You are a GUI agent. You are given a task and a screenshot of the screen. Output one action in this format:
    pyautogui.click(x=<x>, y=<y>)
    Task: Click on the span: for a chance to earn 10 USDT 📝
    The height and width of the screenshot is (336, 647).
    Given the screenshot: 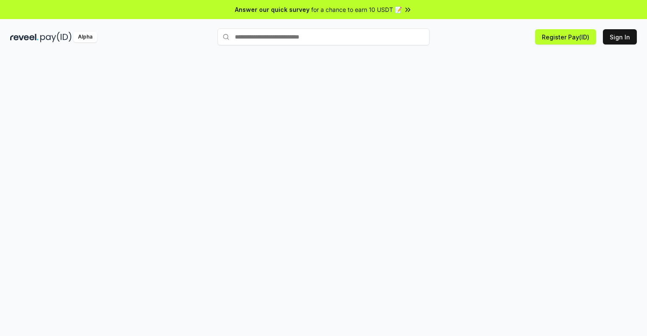 What is the action you would take?
    pyautogui.click(x=356, y=9)
    